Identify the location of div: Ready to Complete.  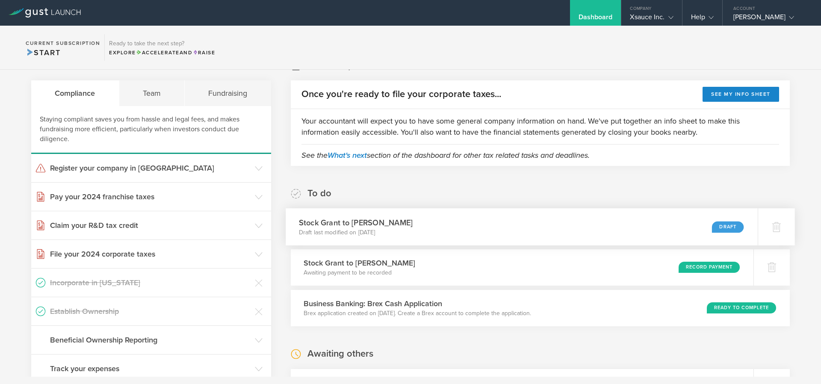
(741, 308).